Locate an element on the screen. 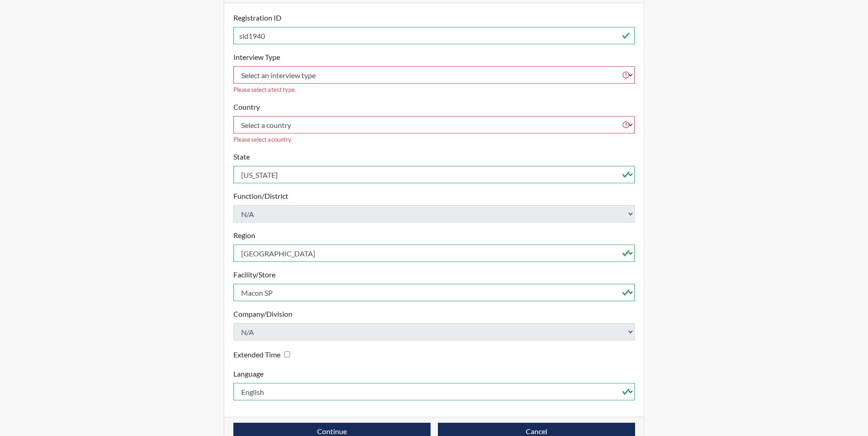  label: Country is located at coordinates (247, 107).